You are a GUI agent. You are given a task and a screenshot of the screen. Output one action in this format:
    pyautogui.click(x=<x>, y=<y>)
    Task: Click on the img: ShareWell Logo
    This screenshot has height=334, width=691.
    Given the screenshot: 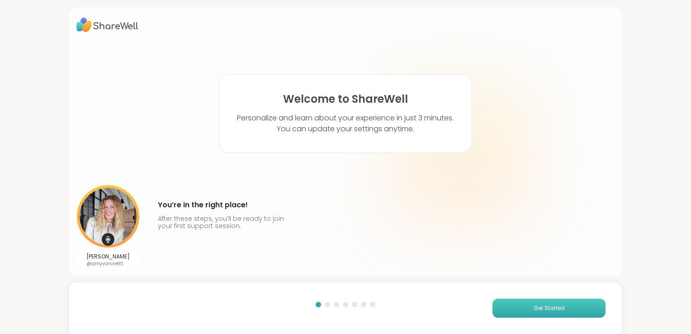 What is the action you would take?
    pyautogui.click(x=107, y=25)
    